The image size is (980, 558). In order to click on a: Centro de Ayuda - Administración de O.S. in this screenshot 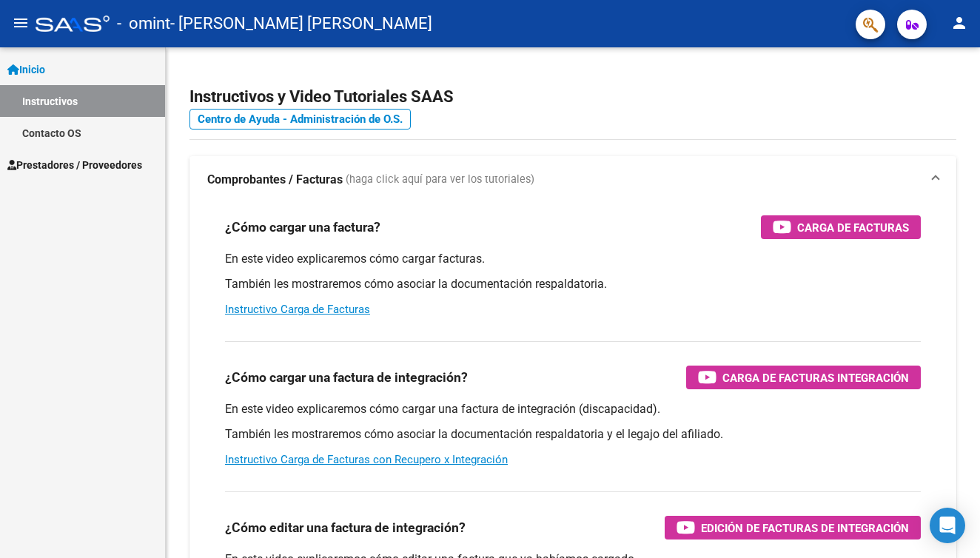, I will do `click(300, 119)`.